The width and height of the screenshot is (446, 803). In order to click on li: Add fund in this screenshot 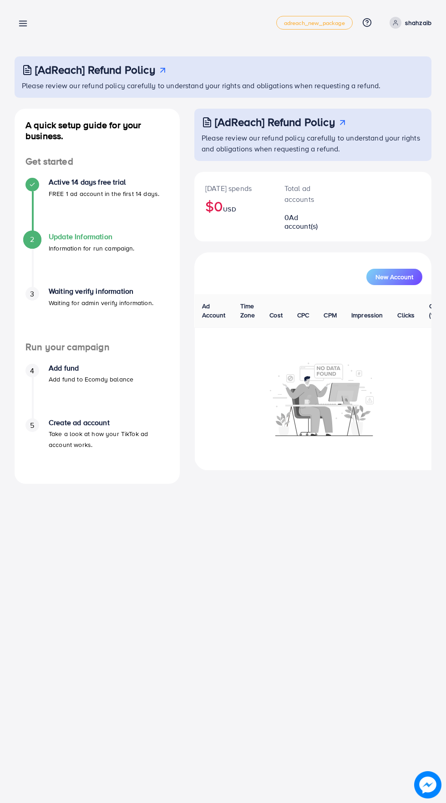, I will do `click(97, 391)`.